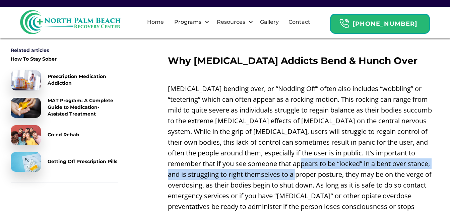 Image resolution: width=450 pixels, height=215 pixels. Describe the element at coordinates (64, 50) in the screenshot. I see `div: Related articles` at that location.